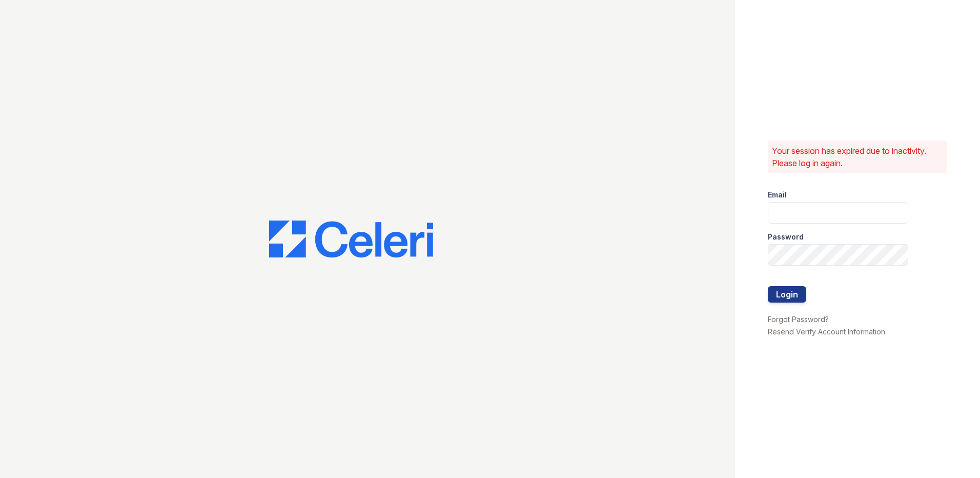  What do you see at coordinates (777, 195) in the screenshot?
I see `label: Email` at bounding box center [777, 195].